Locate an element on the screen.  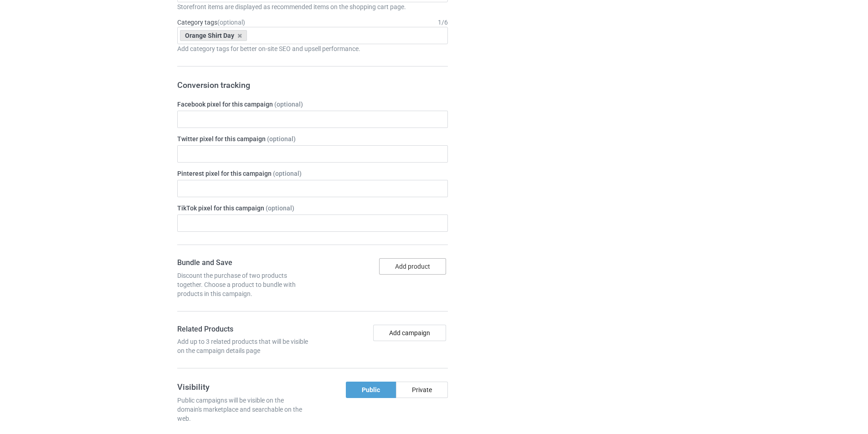
h4: Bundle and Save is located at coordinates (243, 263).